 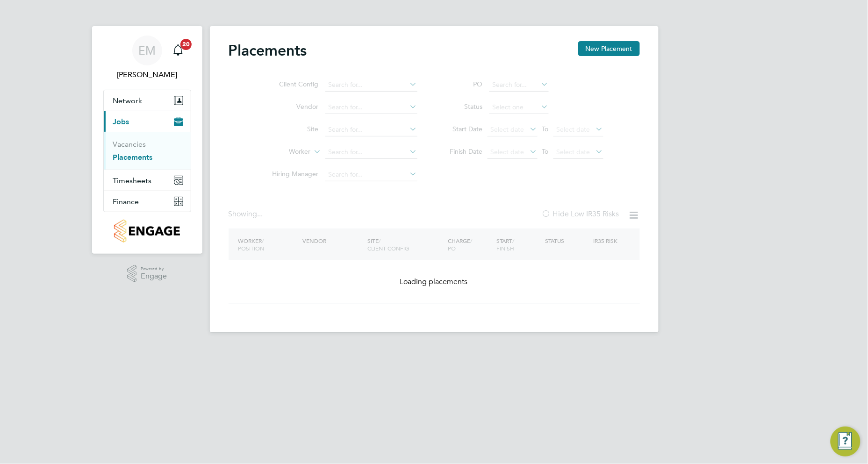 What do you see at coordinates (132, 180) in the screenshot?
I see `span: Timesheets` at bounding box center [132, 180].